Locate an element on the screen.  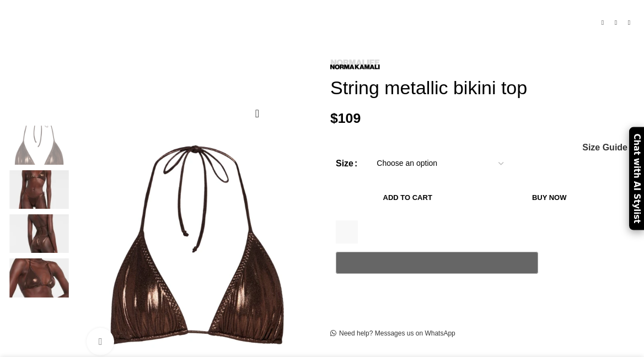
img: Norma Kamali gowns is located at coordinates (39, 278).